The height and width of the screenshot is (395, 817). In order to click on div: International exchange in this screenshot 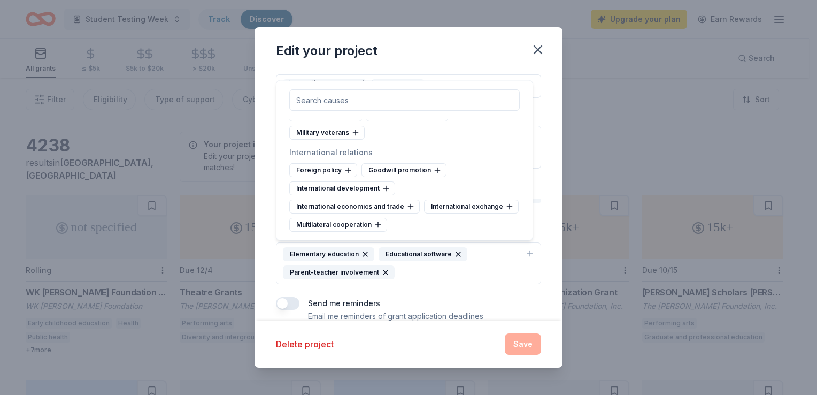, I will do `click(471, 206)`.